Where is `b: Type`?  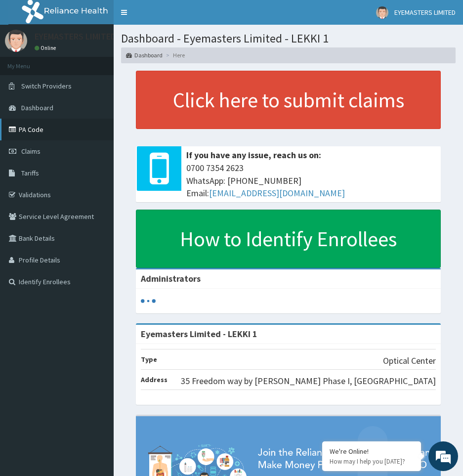 b: Type is located at coordinates (149, 359).